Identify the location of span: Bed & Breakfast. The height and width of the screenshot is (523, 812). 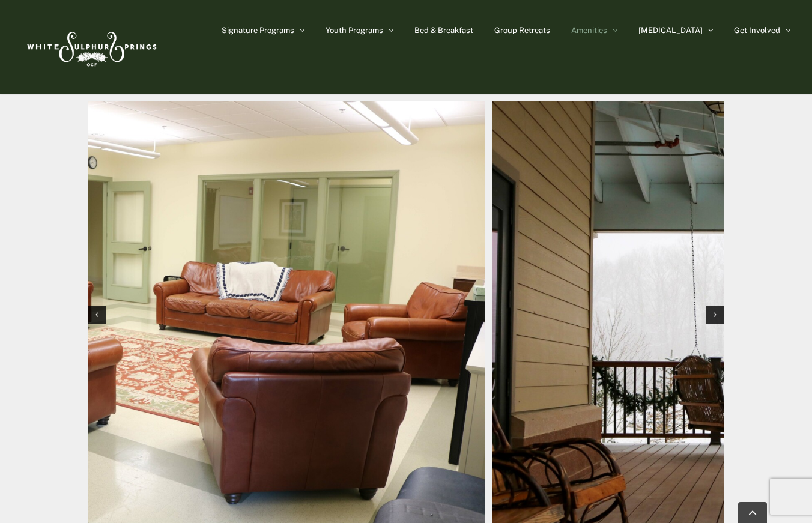
(444, 30).